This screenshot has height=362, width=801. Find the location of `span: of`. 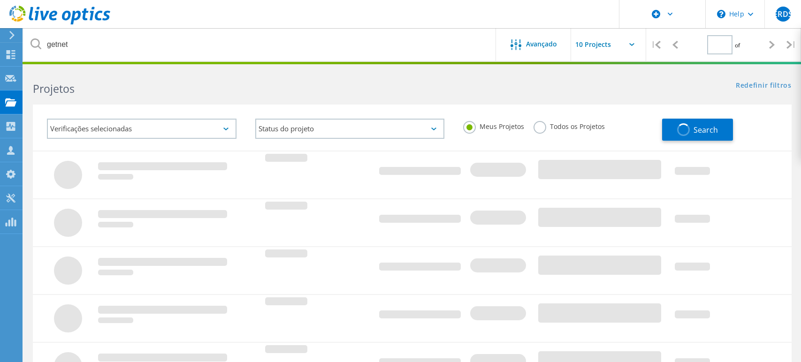

span: of is located at coordinates (737, 45).